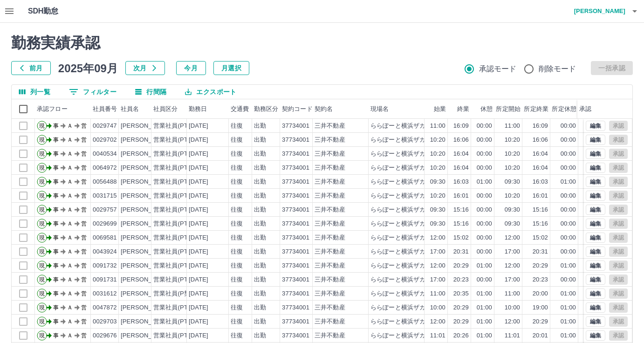 This screenshot has width=644, height=343. I want to click on div: 所定開始, so click(508, 109).